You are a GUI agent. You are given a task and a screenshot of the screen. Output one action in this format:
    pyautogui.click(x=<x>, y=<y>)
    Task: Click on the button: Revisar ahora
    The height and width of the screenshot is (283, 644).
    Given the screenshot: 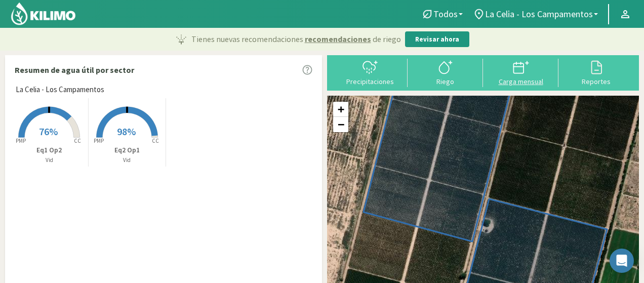 What is the action you would take?
    pyautogui.click(x=437, y=40)
    